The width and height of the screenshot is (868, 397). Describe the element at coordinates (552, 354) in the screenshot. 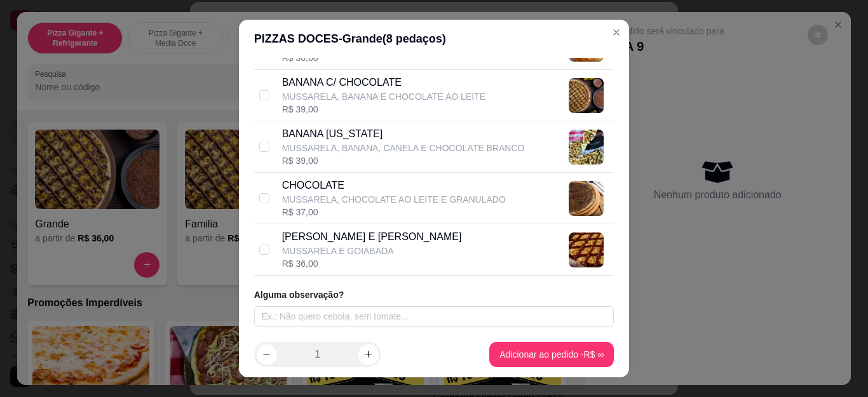

I see `button: Adicionar ao pedido -R$ ∞` at that location.